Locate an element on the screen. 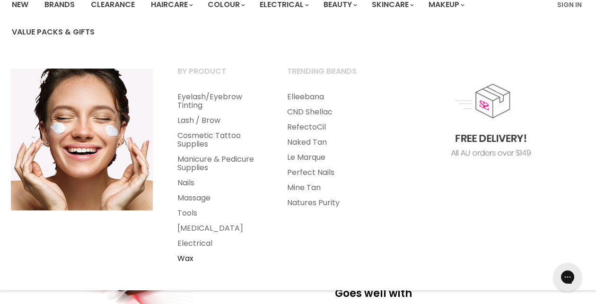 Image resolution: width=596 pixels, height=304 pixels. a: Elleebana is located at coordinates (329, 97).